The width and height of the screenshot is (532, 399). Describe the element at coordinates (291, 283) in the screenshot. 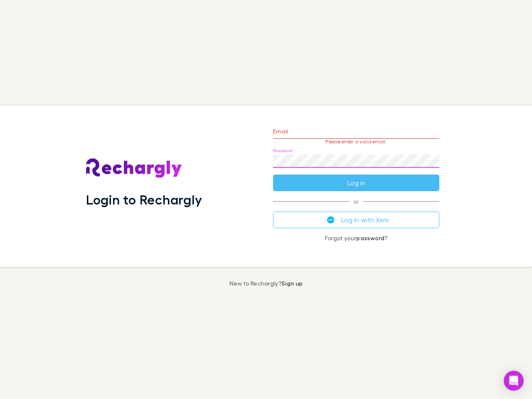

I see `a: Sign up` at that location.